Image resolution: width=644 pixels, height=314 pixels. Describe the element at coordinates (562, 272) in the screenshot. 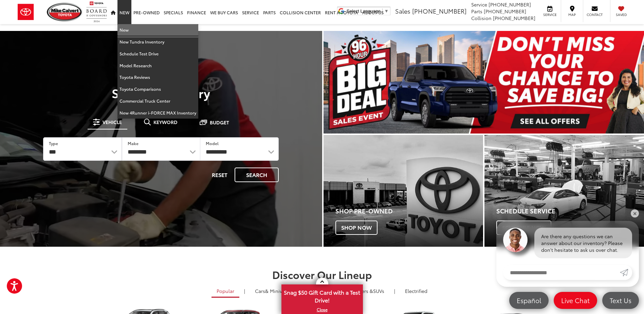

I see `input: Enter your message` at that location.